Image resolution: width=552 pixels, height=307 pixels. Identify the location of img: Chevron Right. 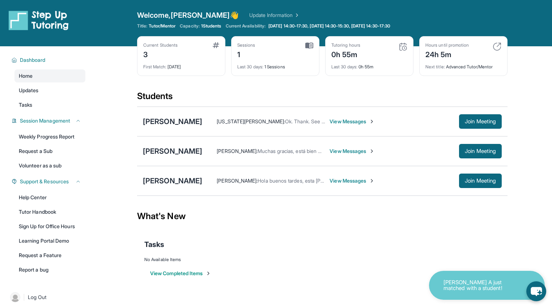
(296, 15).